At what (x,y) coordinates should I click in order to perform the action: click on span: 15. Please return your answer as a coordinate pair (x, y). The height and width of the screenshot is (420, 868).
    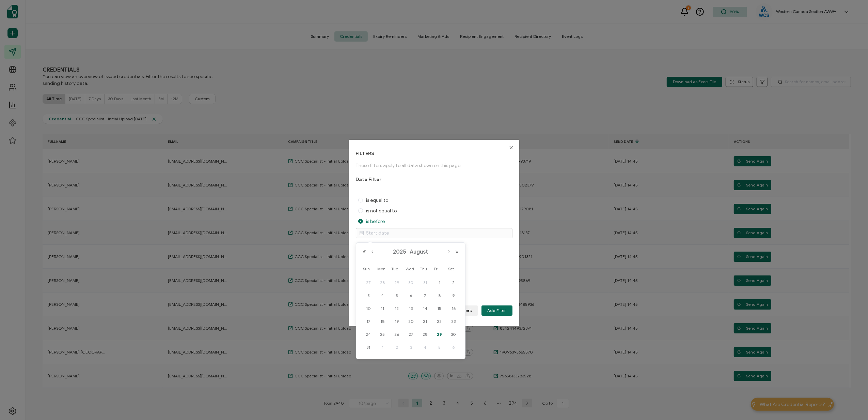
    Looking at the image, I should click on (439, 309).